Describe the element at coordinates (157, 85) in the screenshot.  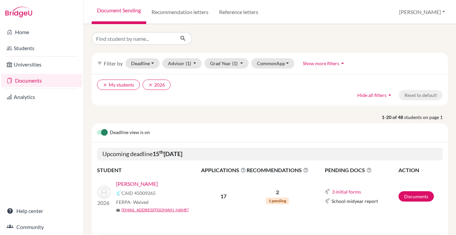
I see `button: clear2026` at that location.